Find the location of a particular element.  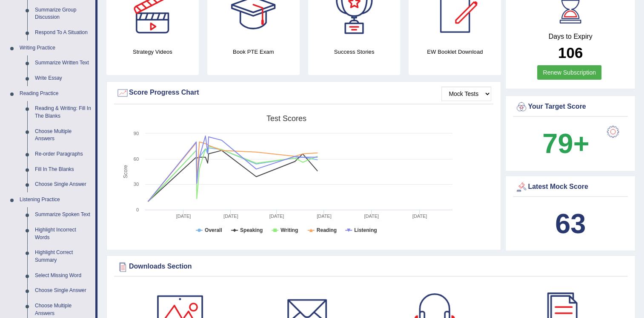

b: 106 is located at coordinates (571, 52).